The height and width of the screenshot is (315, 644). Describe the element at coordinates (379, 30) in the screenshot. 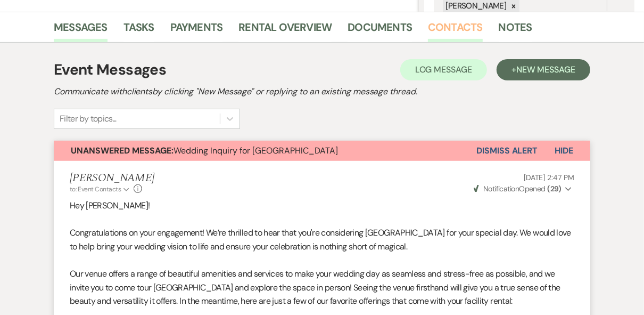

I see `a: Documents` at that location.